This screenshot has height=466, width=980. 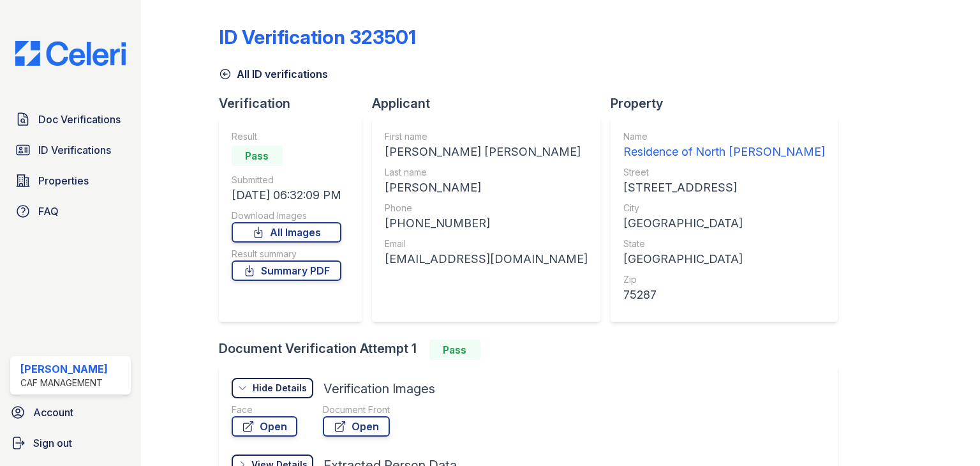 I want to click on div: Submitted, so click(x=287, y=180).